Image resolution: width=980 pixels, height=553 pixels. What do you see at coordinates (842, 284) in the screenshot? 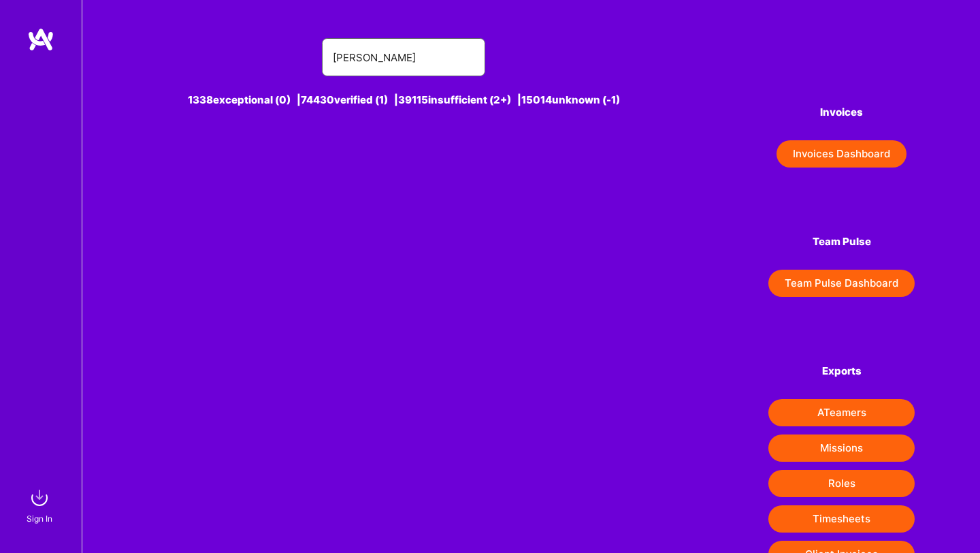
I see `button: Team Pulse Dashboard` at bounding box center [842, 284].